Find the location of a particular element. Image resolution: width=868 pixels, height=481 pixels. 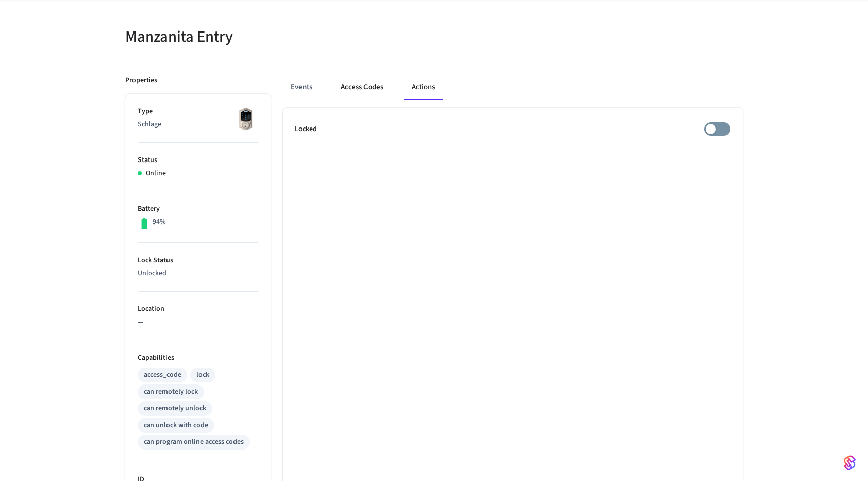

div: access_code is located at coordinates (162, 375).